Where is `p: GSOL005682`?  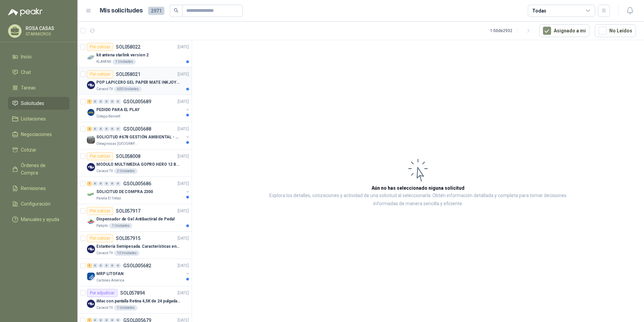 p: GSOL005682 is located at coordinates (137, 266).